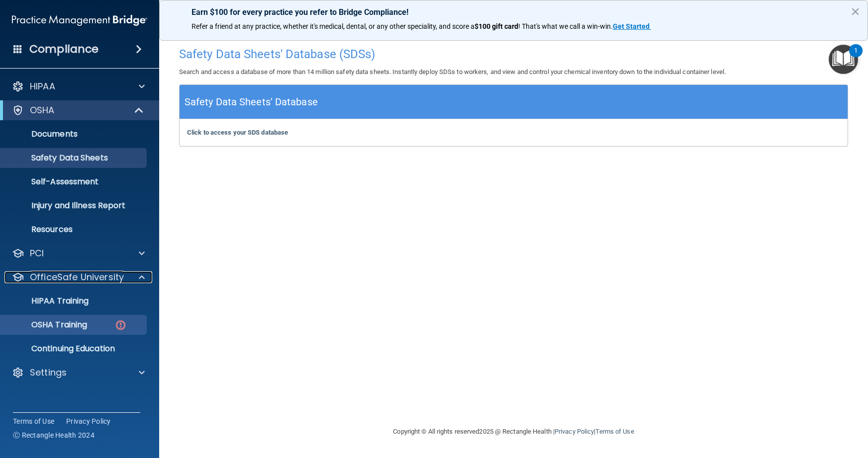  I want to click on p: OSHA, so click(42, 110).